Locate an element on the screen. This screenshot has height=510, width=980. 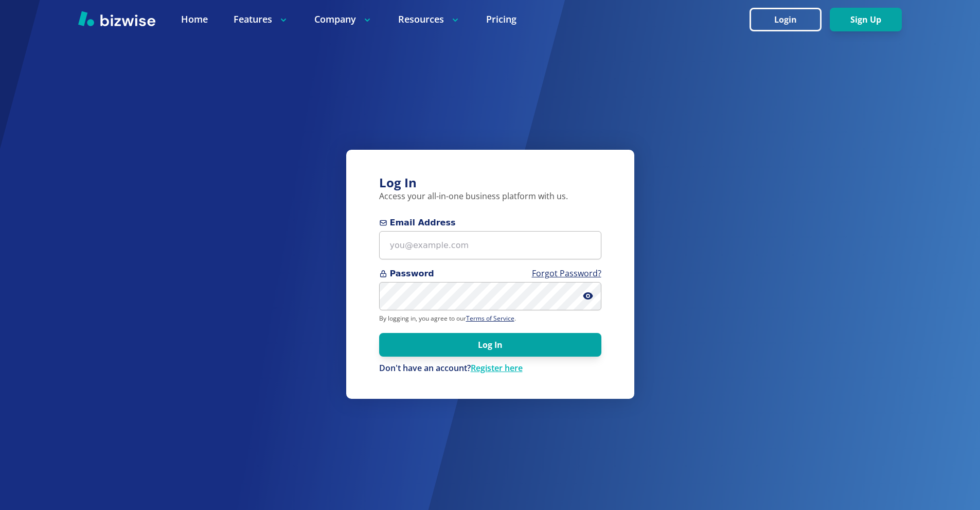
a: Sign Up is located at coordinates (866, 20).